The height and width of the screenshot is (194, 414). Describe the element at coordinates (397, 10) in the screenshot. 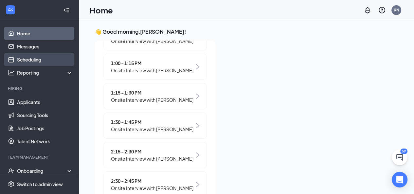

I see `div: KN` at that location.